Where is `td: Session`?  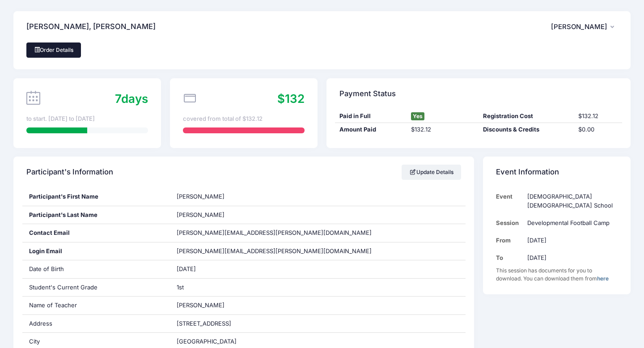
td: Session is located at coordinates (509, 223).